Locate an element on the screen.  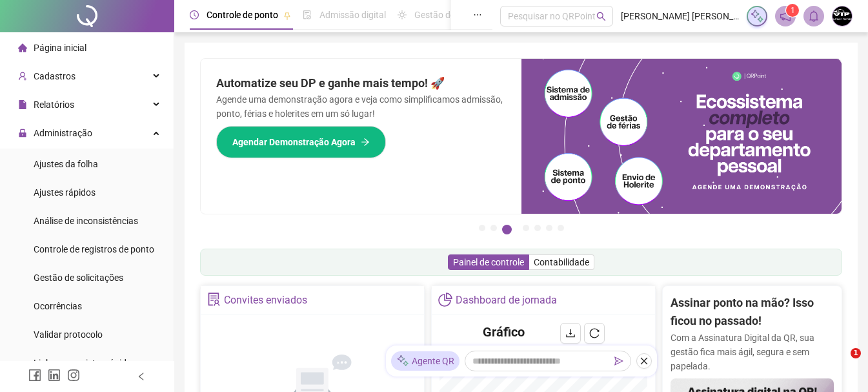
button: 7 is located at coordinates (561, 228).